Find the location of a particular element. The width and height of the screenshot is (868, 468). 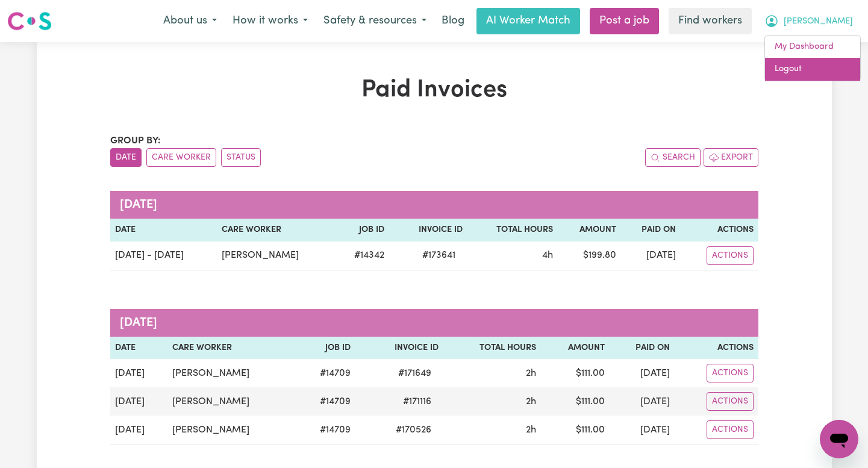

div: My Account is located at coordinates (813, 58).